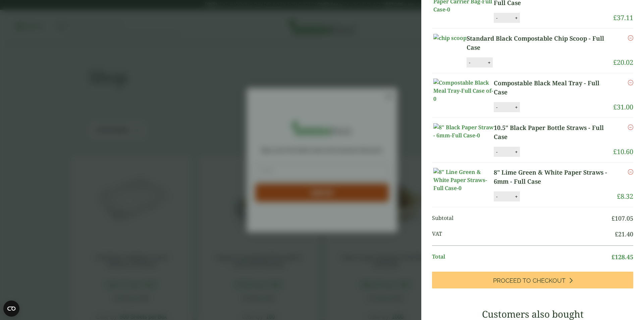 The width and height of the screenshot is (644, 320). I want to click on span: Total, so click(522, 256).